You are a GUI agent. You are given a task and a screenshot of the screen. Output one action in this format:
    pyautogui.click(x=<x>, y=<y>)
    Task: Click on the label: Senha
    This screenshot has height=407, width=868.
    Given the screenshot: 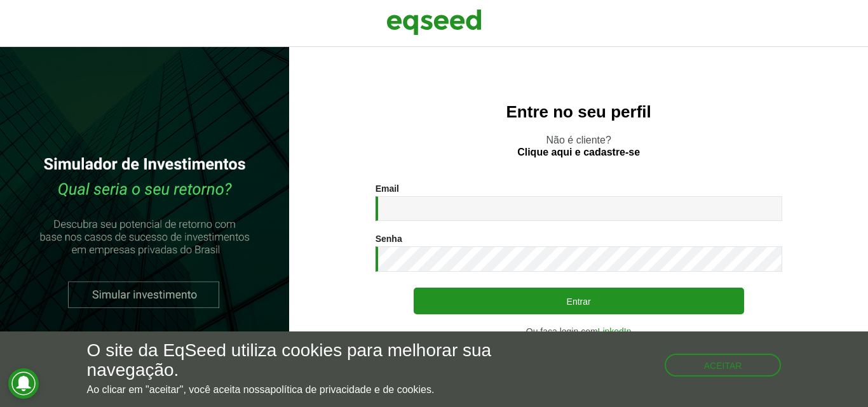 What is the action you would take?
    pyautogui.click(x=388, y=239)
    